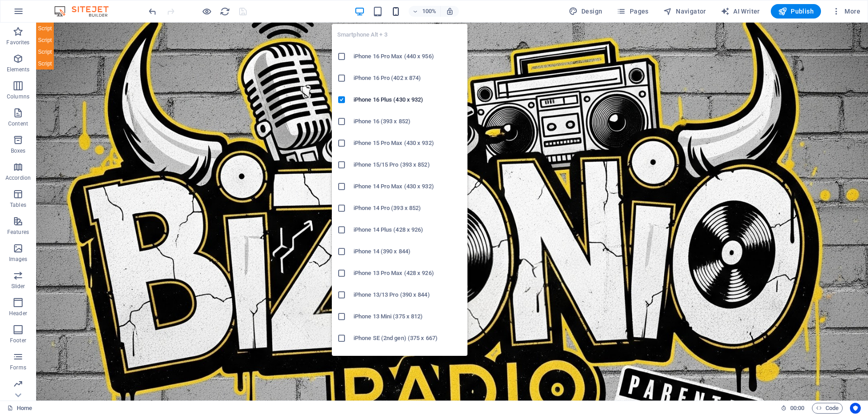  Describe the element at coordinates (685, 11) in the screenshot. I see `button: Navigator` at that location.